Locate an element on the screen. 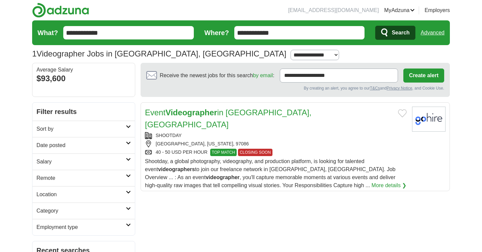 The width and height of the screenshot is (482, 252). a: MyAdzuna is located at coordinates (400, 10).